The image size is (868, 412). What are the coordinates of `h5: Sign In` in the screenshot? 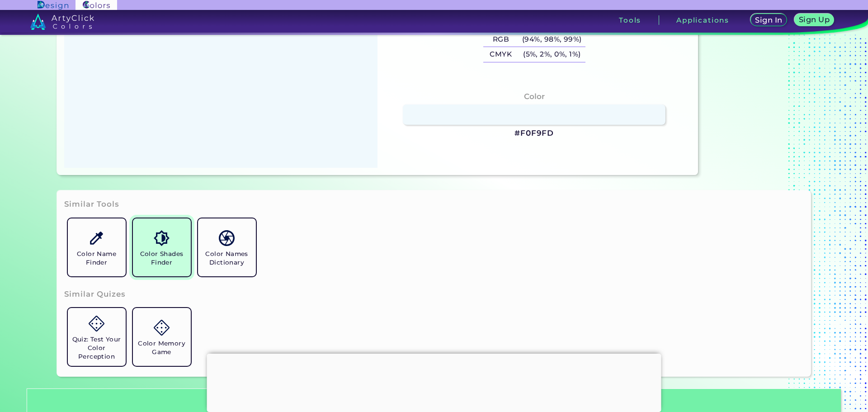 It's located at (768, 20).